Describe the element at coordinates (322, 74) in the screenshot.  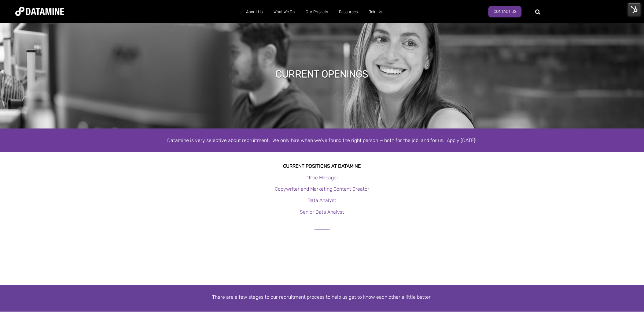
I see `h1: Current Openings` at that location.